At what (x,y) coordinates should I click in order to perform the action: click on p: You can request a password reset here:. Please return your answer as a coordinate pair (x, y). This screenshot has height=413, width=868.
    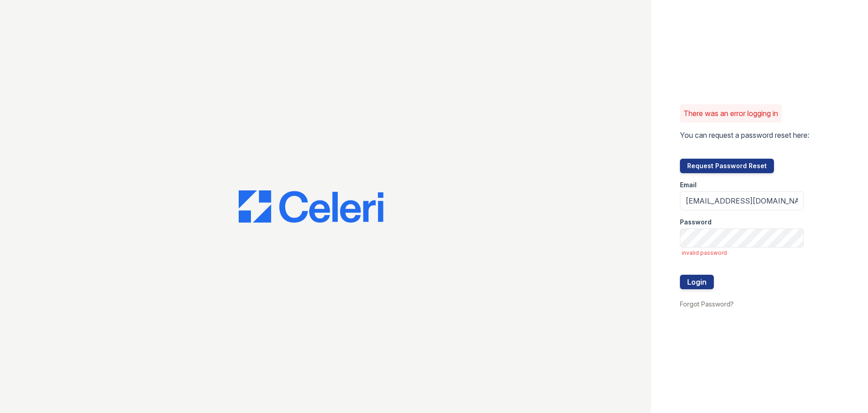
    Looking at the image, I should click on (745, 135).